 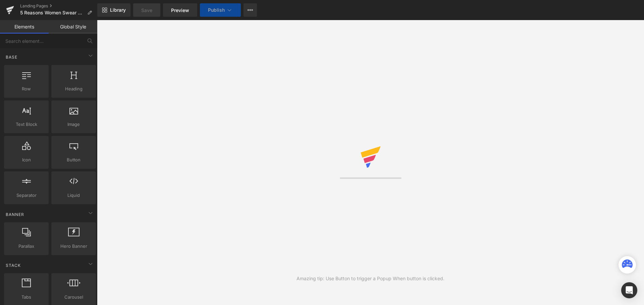 What do you see at coordinates (370, 279) in the screenshot?
I see `div: Amazing tip: Use Button to trigger a Popup When button is clicked.` at bounding box center [370, 279].